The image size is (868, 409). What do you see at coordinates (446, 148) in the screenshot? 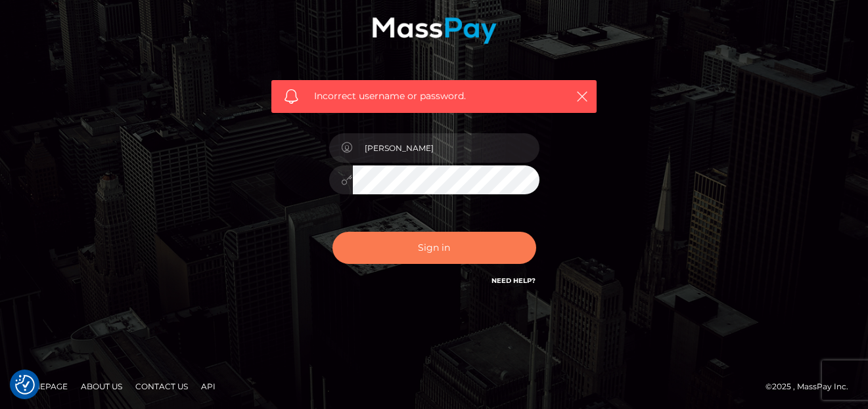
I see `input: Username...` at bounding box center [446, 148].